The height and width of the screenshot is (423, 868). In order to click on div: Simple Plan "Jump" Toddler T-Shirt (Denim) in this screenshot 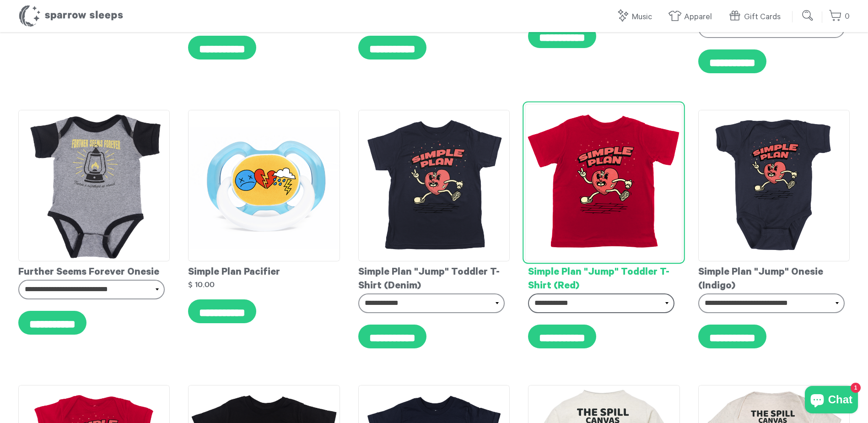, I will do `click(434, 277)`.